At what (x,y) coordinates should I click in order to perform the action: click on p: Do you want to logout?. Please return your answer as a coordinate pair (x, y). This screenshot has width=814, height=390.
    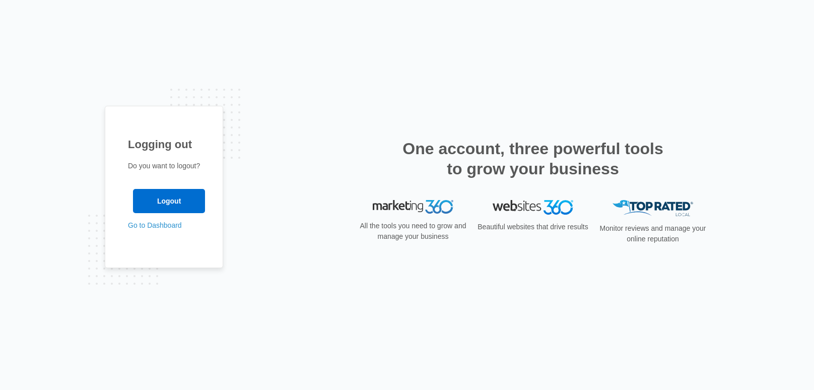
    Looking at the image, I should click on (164, 166).